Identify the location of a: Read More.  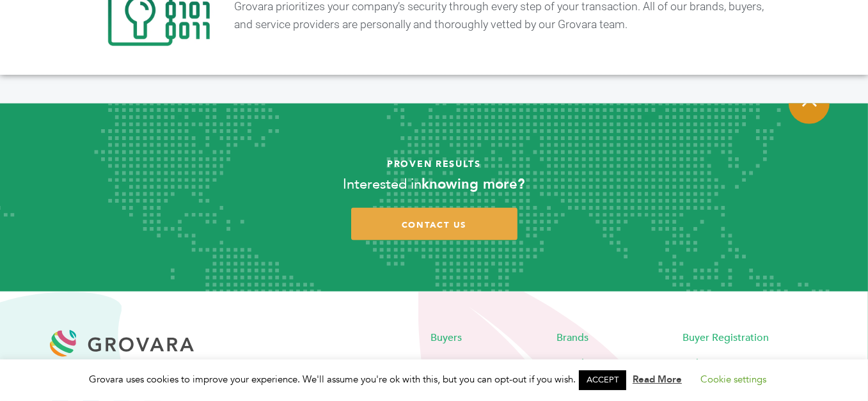
(657, 380).